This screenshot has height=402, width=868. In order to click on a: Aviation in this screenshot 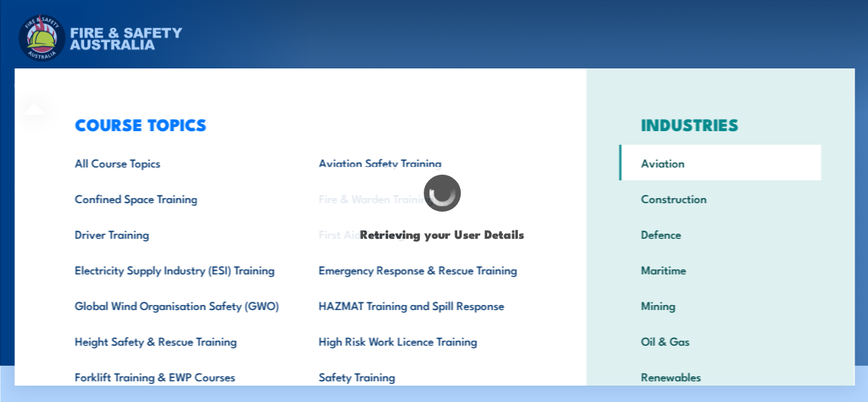, I will do `click(720, 163)`.